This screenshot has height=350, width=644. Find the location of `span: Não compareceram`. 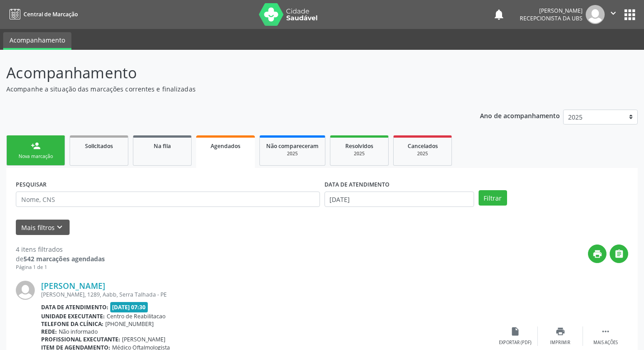

span: Não compareceram is located at coordinates (292, 145).